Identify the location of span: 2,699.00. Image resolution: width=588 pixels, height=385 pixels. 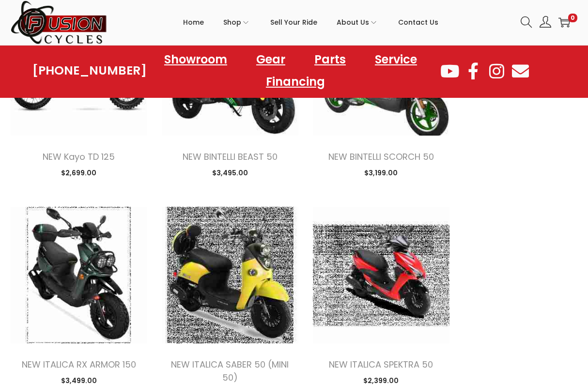
(78, 173).